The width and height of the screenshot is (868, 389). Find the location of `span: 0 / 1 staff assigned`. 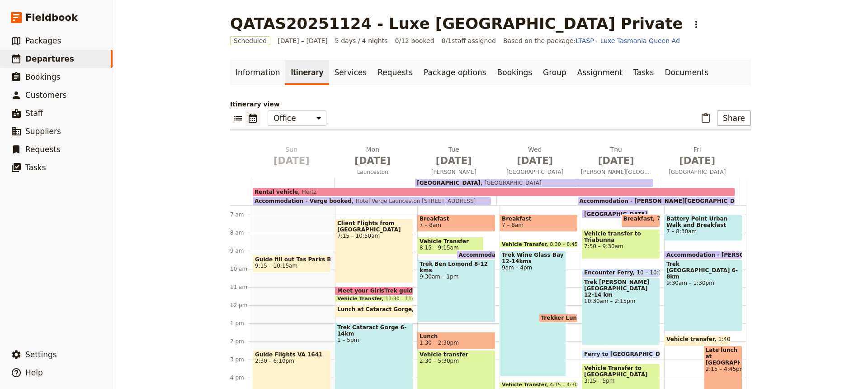

span: 0 / 1 staff assigned is located at coordinates (469, 41).